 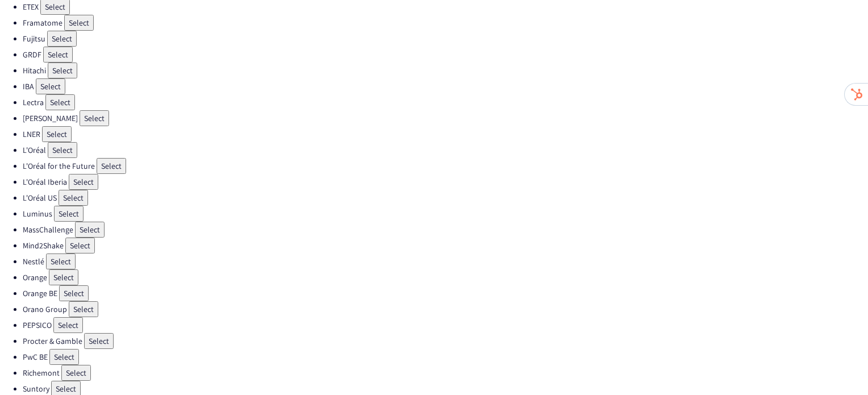 I want to click on li: PEPSICO, so click(x=445, y=325).